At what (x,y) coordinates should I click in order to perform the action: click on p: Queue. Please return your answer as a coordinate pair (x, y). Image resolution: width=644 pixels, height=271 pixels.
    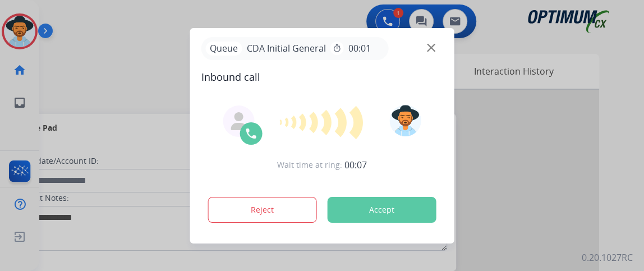
    Looking at the image, I should click on (224, 48).